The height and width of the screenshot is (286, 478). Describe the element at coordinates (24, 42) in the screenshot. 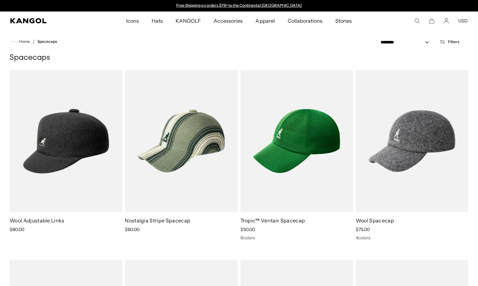

I see `span: Home` at that location.